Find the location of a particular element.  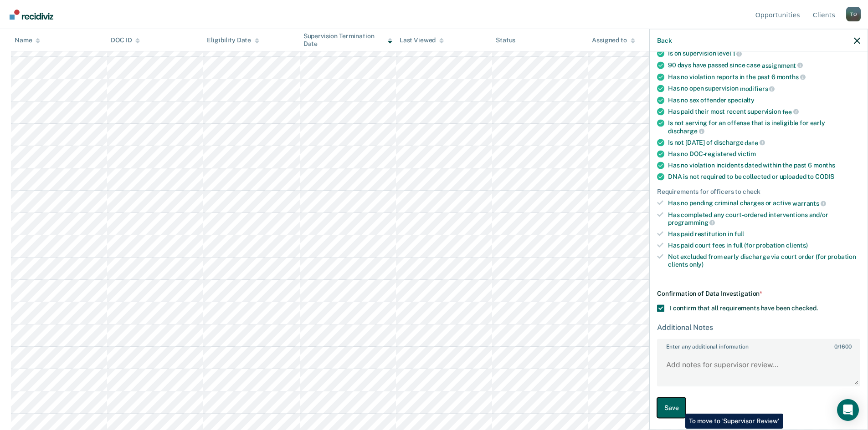

span: only) is located at coordinates (696, 264).